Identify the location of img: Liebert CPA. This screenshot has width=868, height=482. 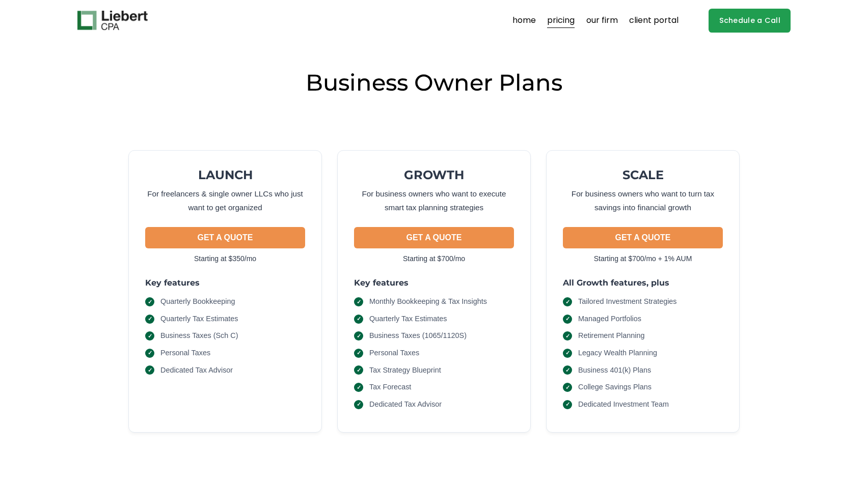
(113, 21).